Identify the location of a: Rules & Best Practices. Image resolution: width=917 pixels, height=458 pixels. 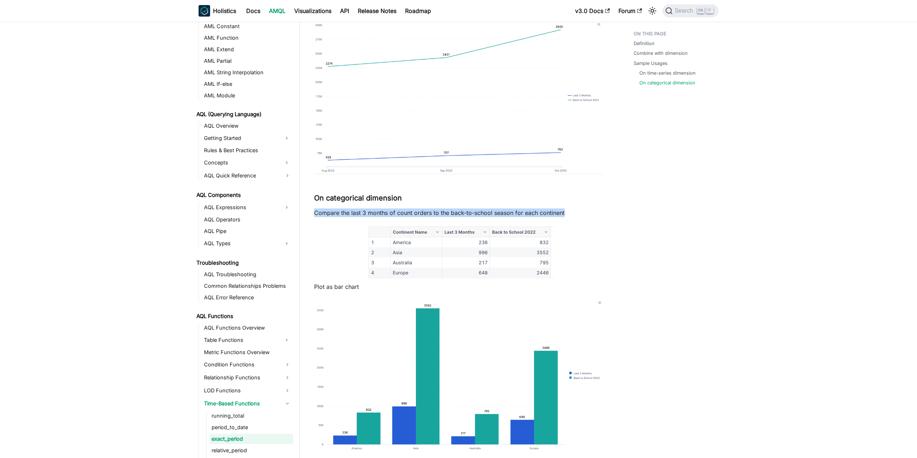
(247, 150).